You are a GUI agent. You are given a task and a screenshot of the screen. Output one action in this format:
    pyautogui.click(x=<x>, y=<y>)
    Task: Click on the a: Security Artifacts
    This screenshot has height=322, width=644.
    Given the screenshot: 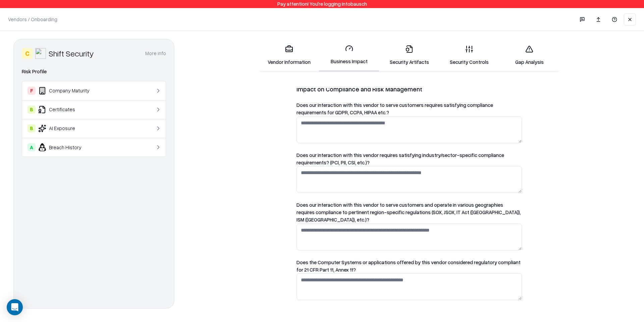 What is the action you would take?
    pyautogui.click(x=409, y=55)
    